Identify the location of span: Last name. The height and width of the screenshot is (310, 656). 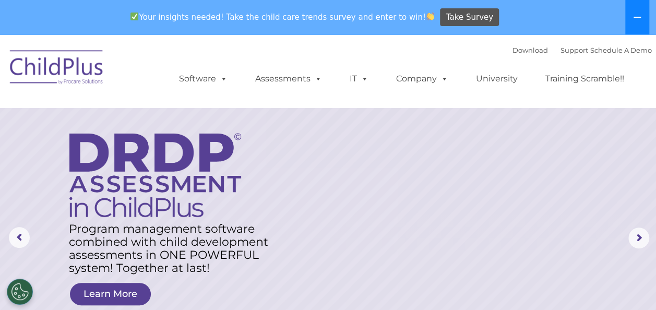
(161, 73).